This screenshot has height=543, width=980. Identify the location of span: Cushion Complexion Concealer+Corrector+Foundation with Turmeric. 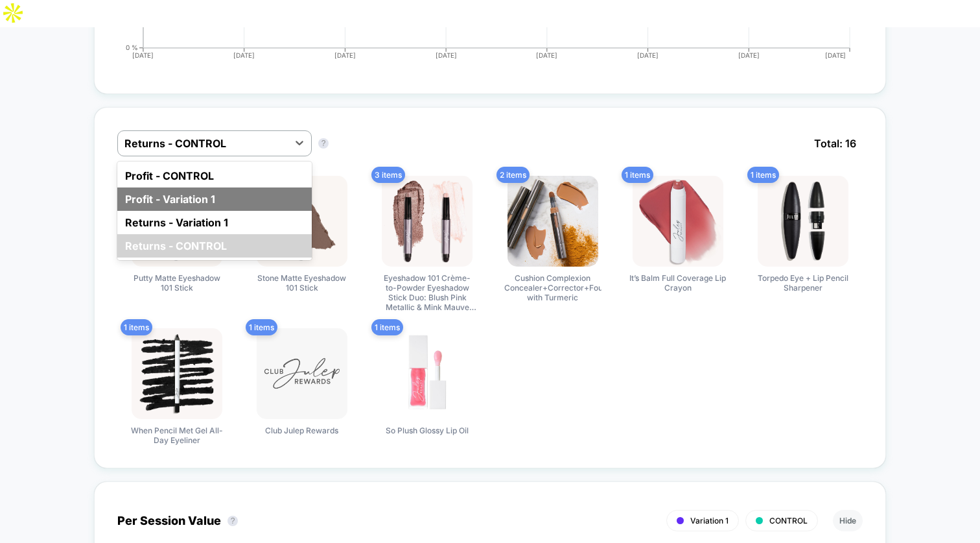
(553, 287).